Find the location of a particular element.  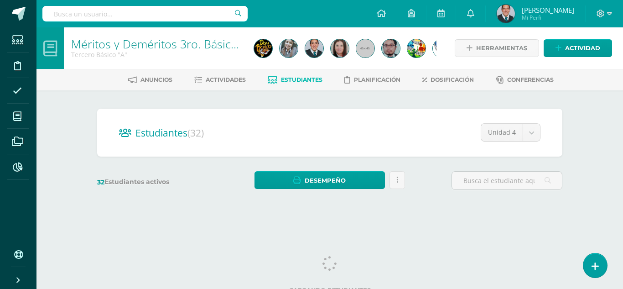

span: Herramientas is located at coordinates (502, 48).